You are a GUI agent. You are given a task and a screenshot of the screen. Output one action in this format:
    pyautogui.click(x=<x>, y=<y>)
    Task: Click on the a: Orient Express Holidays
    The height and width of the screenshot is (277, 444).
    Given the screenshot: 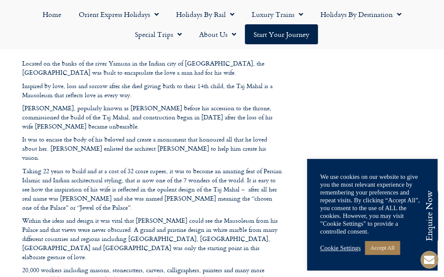 What is the action you would take?
    pyautogui.click(x=119, y=14)
    